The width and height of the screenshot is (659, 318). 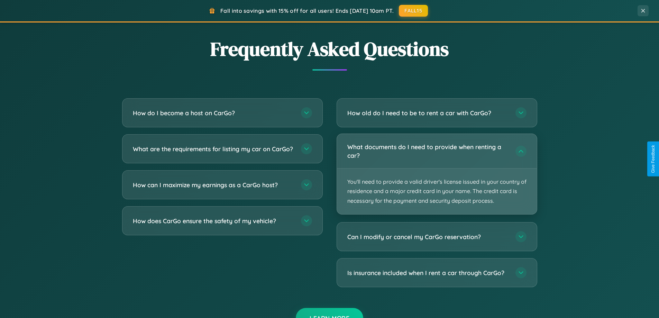 I want to click on h3: How can I maximize my earnings as a CarGo host?, so click(x=213, y=185).